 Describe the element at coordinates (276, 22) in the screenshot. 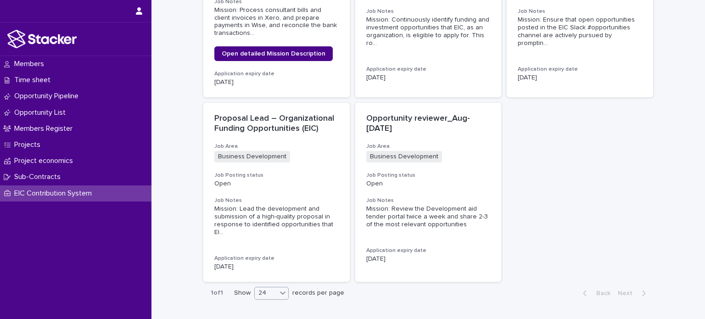

I see `span: Mission: Process consultant bills and client invoices in Xero, and prepare payments in Wise, and ...` at that location.